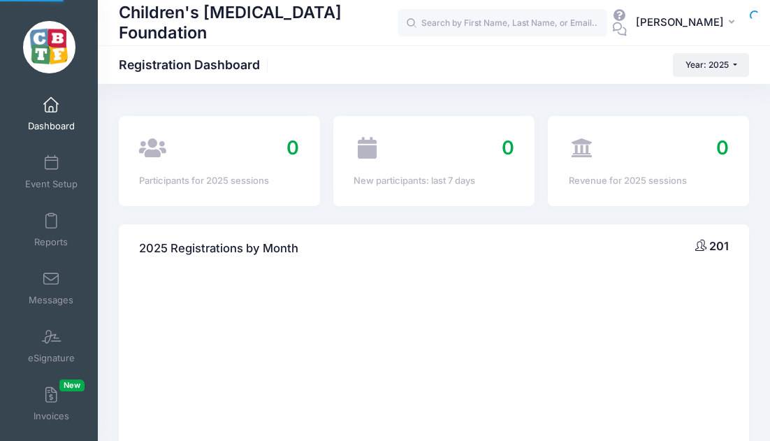  Describe the element at coordinates (51, 242) in the screenshot. I see `span: Reports` at that location.